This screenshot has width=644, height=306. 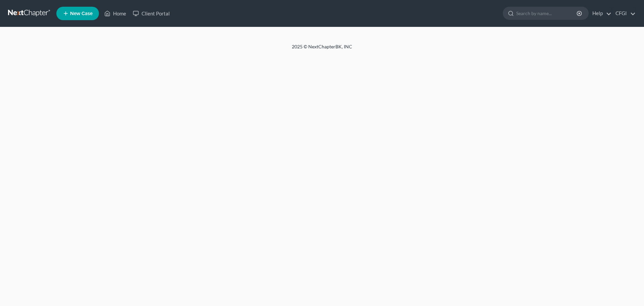 I want to click on a: Client Portal, so click(x=151, y=13).